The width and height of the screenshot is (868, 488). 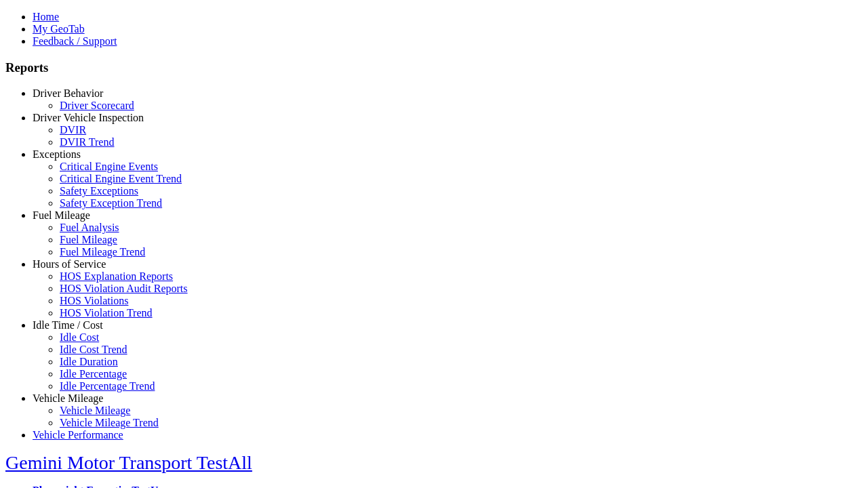 I want to click on a: Critical Engine Event Trend, so click(x=121, y=178).